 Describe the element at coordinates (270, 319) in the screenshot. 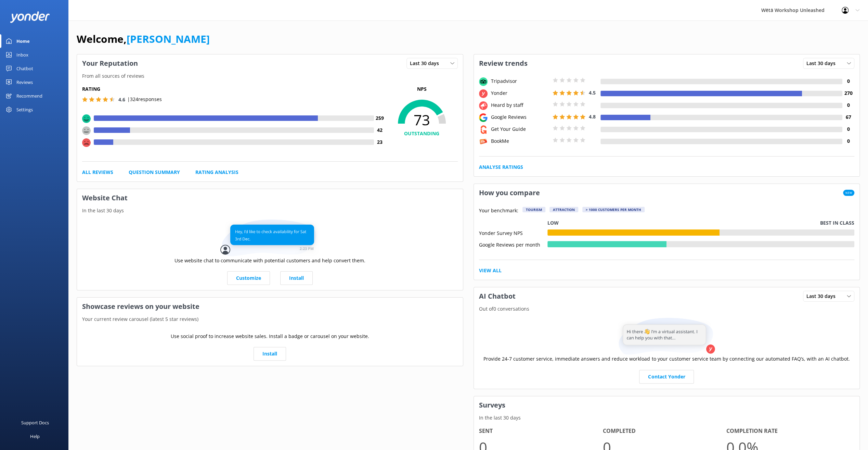

I see `p: Your current review carousel (latest 5 star reviews)` at that location.